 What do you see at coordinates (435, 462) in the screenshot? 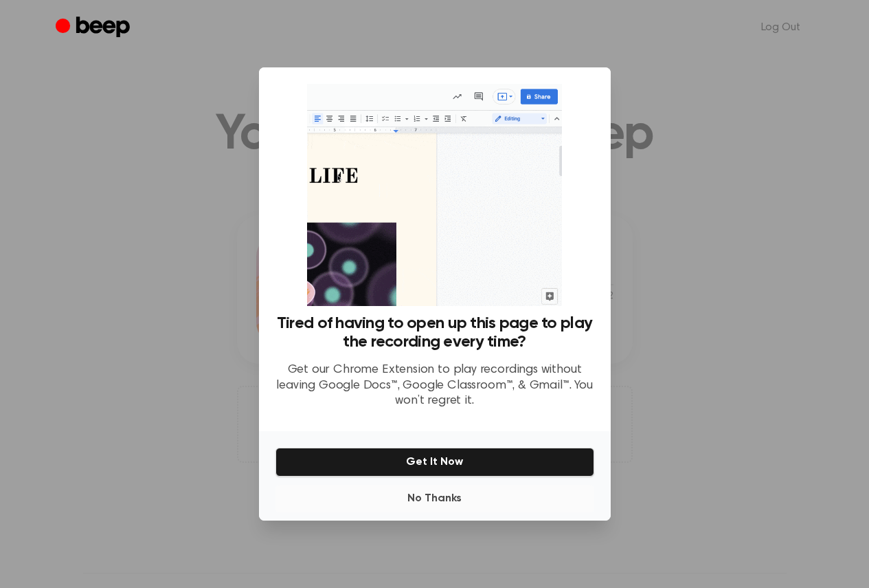
I see `button: Get It Now` at bounding box center [435, 462].